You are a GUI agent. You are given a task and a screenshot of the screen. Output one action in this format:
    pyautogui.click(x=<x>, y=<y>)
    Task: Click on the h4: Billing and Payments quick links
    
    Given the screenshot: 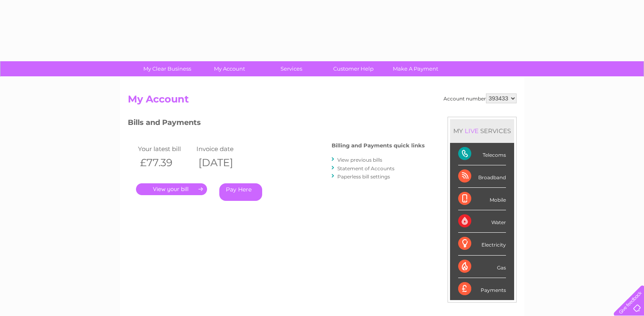 What is the action you would take?
    pyautogui.click(x=378, y=145)
    